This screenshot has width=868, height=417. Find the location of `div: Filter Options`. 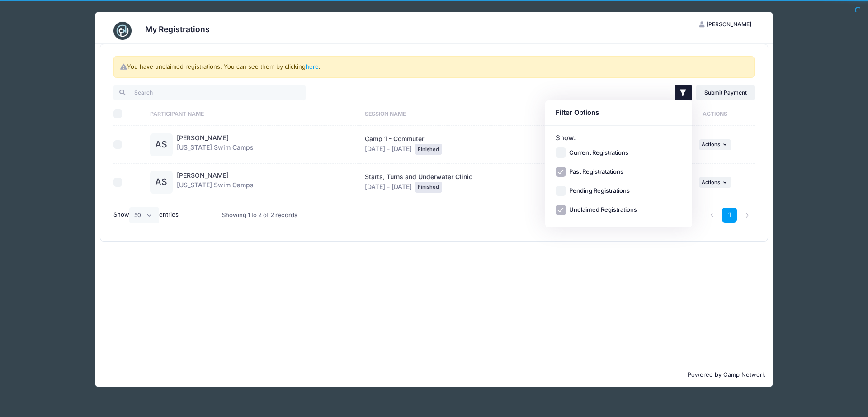

div: Filter Options is located at coordinates (618, 113).